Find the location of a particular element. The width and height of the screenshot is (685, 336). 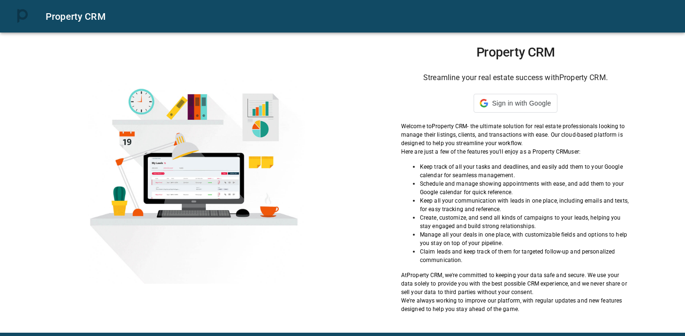

p: Here are just a few of the features you'll enjoy as a Property CRM user: is located at coordinates (516, 152).